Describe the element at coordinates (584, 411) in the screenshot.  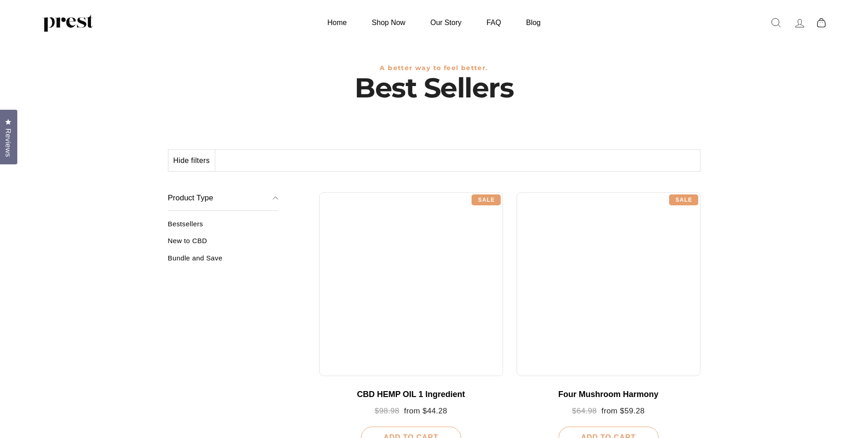
I see `span: $64.98` at that location.